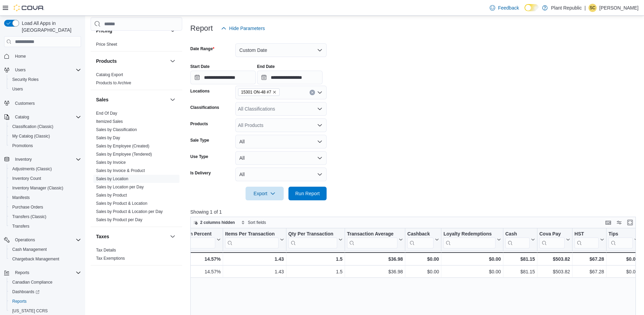  What do you see at coordinates (112, 195) in the screenshot?
I see `a: Sales by Product` at bounding box center [112, 195].